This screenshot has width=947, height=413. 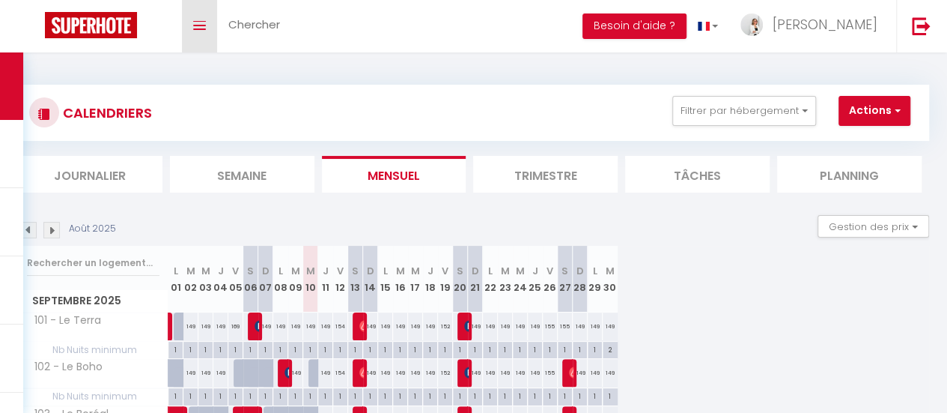 I want to click on th: 06, so click(x=251, y=279).